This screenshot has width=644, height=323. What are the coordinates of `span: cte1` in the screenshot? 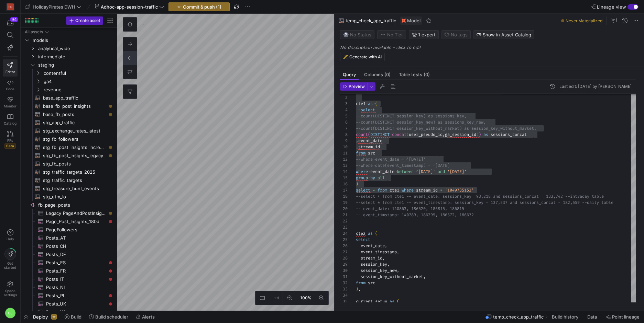 It's located at (361, 104).